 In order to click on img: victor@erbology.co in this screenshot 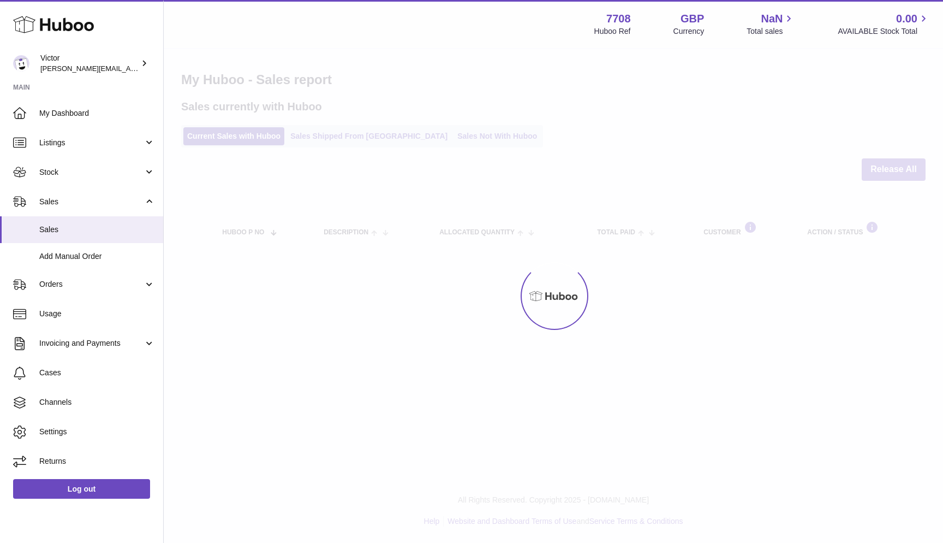, I will do `click(21, 63)`.